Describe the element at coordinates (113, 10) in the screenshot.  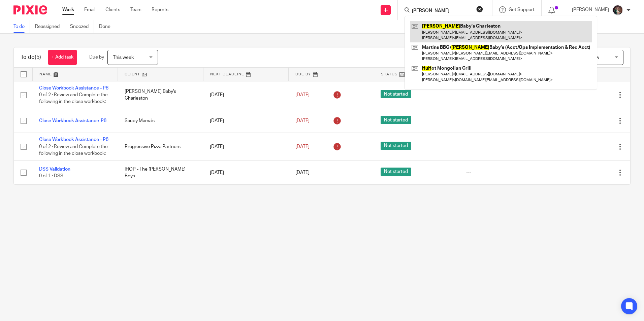
I see `a: Clients` at that location.